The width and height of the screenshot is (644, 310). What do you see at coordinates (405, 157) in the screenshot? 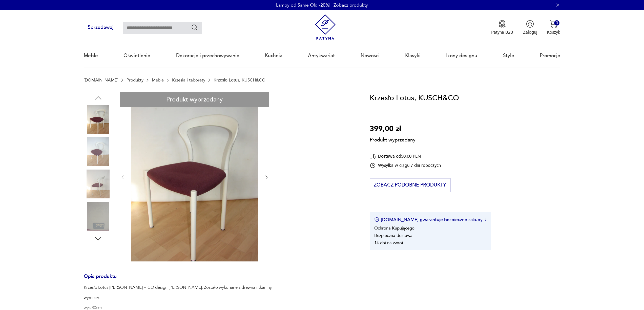
I see `div: Dostawa od 50,00 PLN` at bounding box center [405, 157].